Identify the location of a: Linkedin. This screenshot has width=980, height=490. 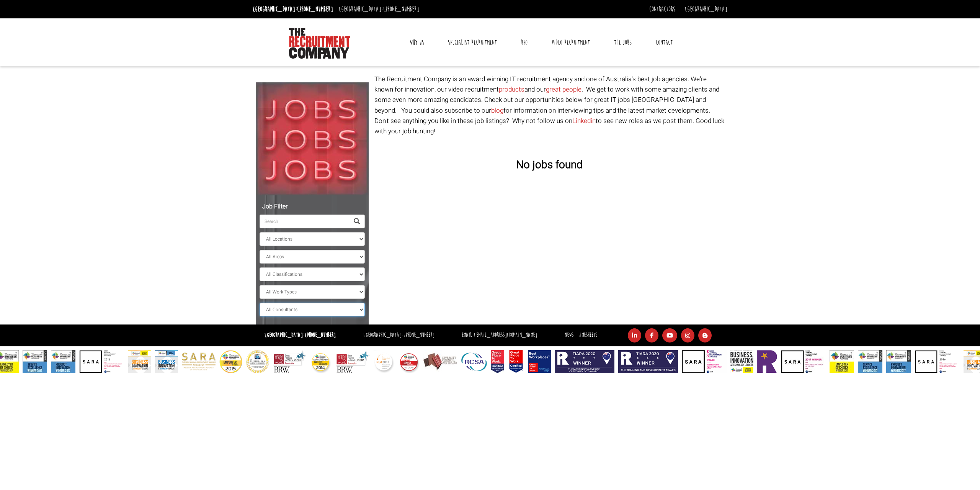
(584, 121).